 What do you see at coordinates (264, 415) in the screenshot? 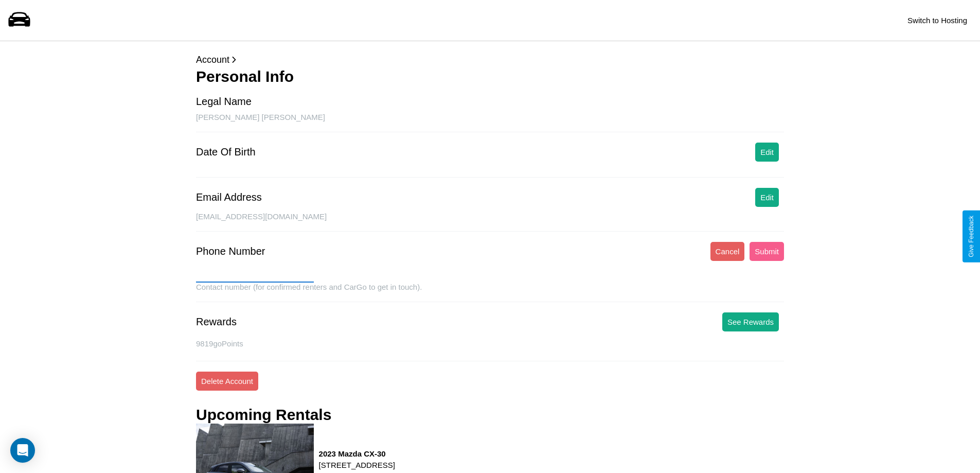
I see `h3: Upcoming Rentals` at bounding box center [264, 415].